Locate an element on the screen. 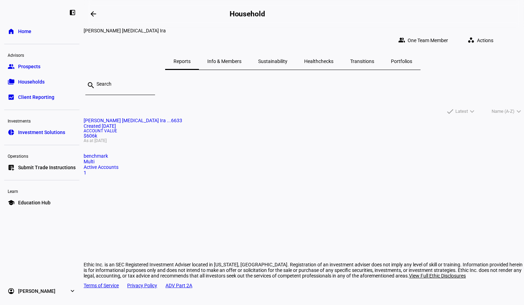 The width and height of the screenshot is (524, 305). span: Multi is located at coordinates (89, 162).